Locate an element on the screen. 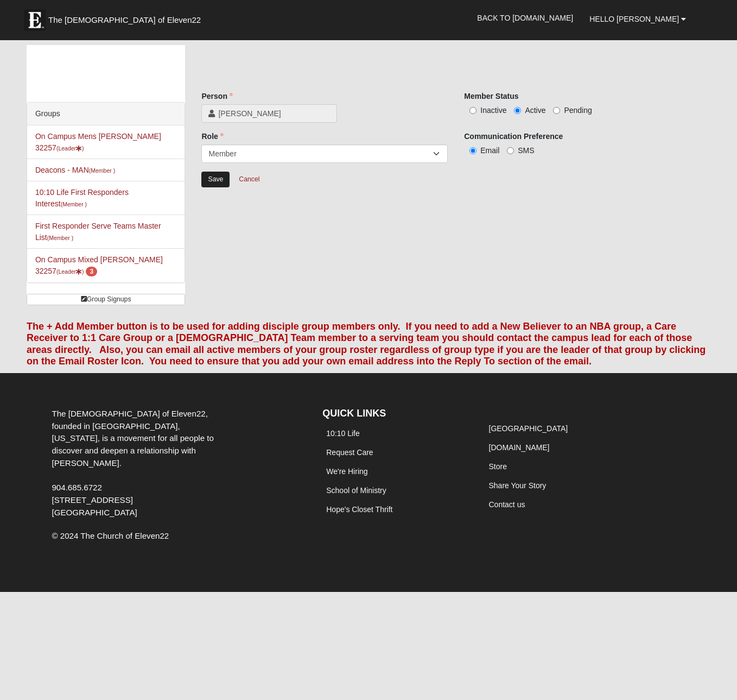 This screenshot has height=700, width=737. span: Pending is located at coordinates (577, 110).